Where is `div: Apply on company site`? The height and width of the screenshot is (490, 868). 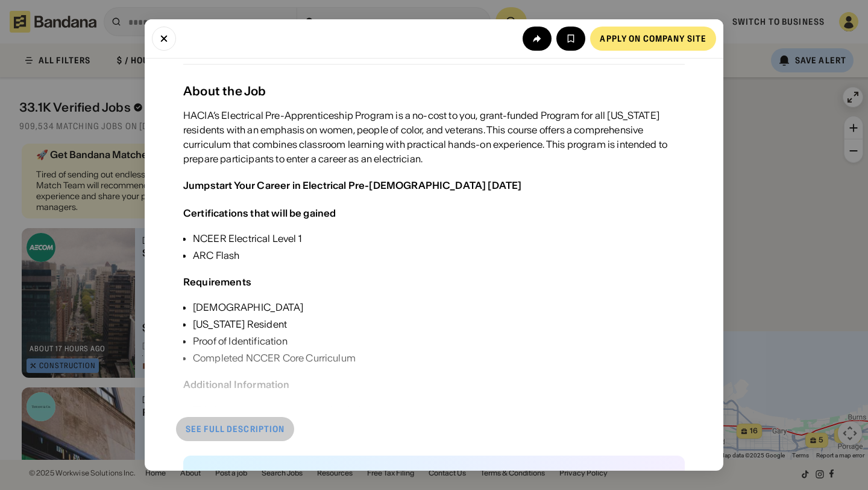 div: Apply on company site is located at coordinates (653, 39).